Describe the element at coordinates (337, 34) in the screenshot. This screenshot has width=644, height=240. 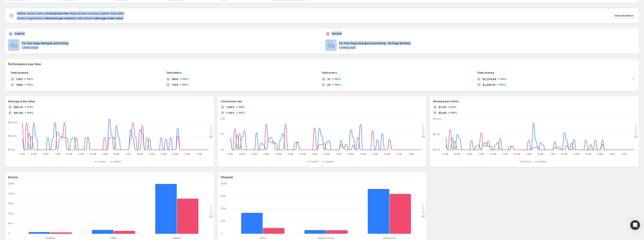
I see `p: Variant` at that location.